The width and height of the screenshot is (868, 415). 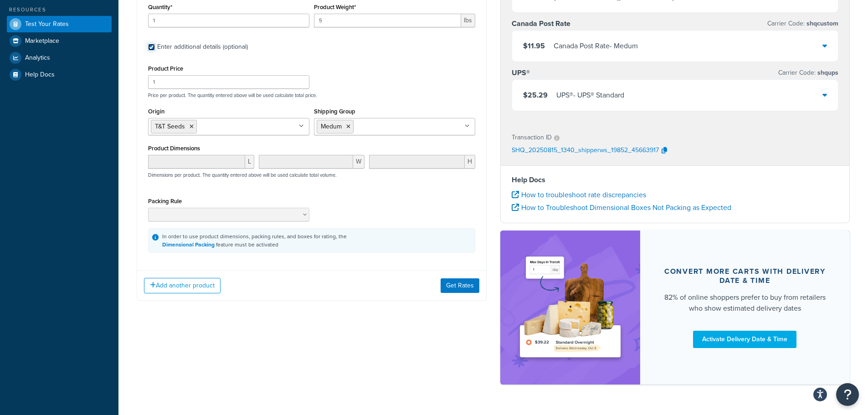 What do you see at coordinates (570, 308) in the screenshot?
I see `img: feature-image-ddt-36eae7f7280da8017bfb280eaccd9c446f90b1fe08728e4019434db127062ab4.png` at bounding box center [570, 308].